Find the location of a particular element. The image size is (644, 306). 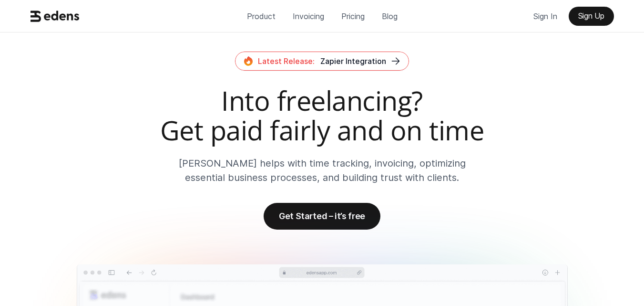

a: Sign Up is located at coordinates (591, 17).